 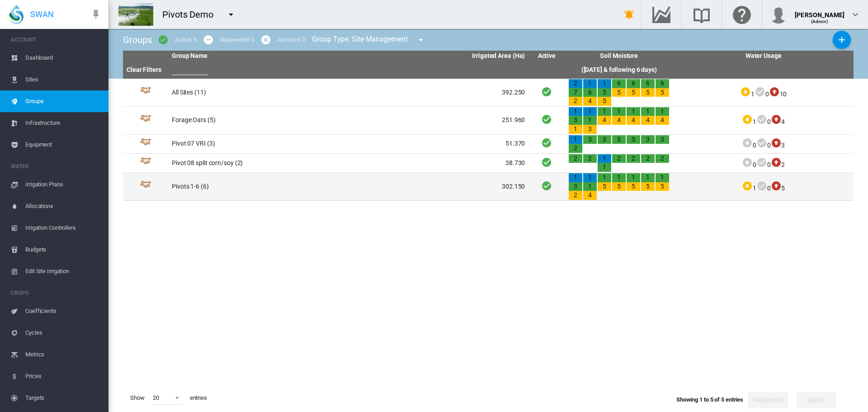 I want to click on span: Show, so click(x=137, y=398).